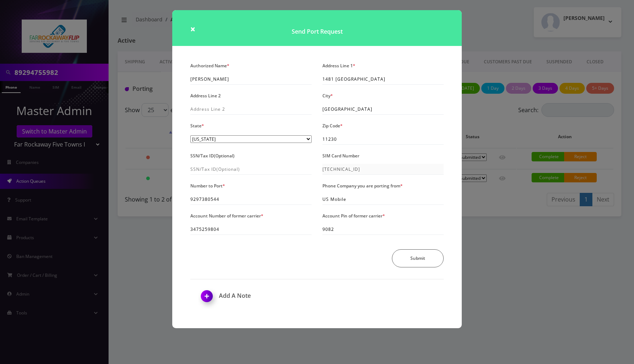 The image size is (634, 364). What do you see at coordinates (207, 185) in the screenshot?
I see `label: Number to Port` at bounding box center [207, 185].